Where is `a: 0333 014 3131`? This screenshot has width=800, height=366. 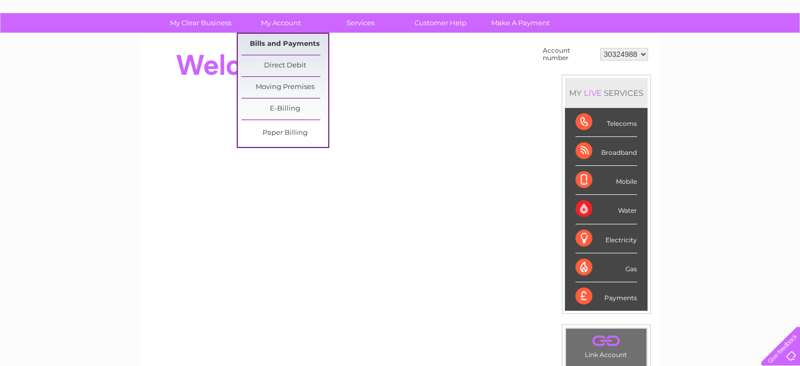
a: 0333 014 3131 is located at coordinates (638, 12).